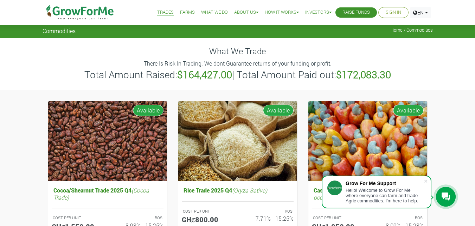 The height and width of the screenshot is (226, 475). Describe the element at coordinates (364, 74) in the screenshot. I see `b: $172,083.30` at that location.